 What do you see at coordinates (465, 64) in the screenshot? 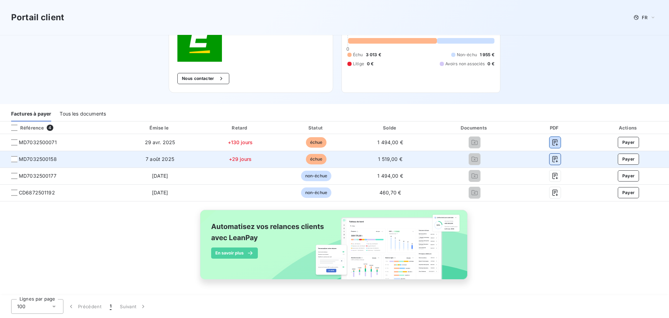
I see `span: Avoirs non associés` at bounding box center [465, 64].